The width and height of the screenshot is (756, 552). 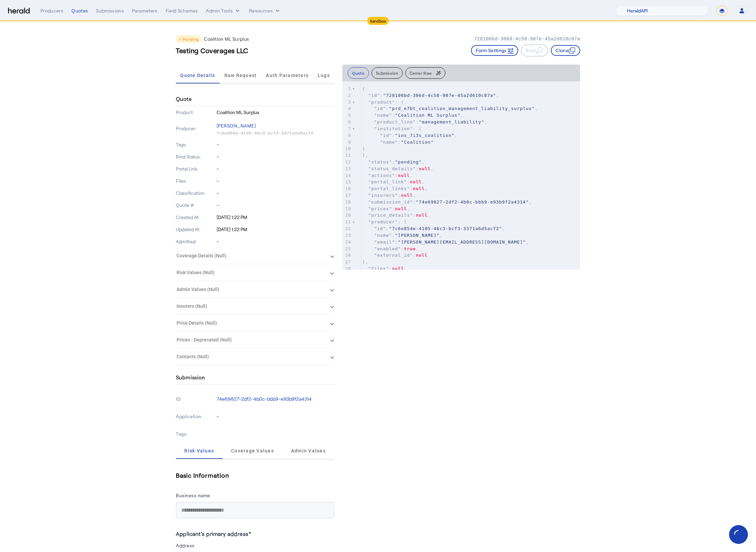 What do you see at coordinates (383, 222) in the screenshot?
I see `span: "producer"` at bounding box center [383, 222].